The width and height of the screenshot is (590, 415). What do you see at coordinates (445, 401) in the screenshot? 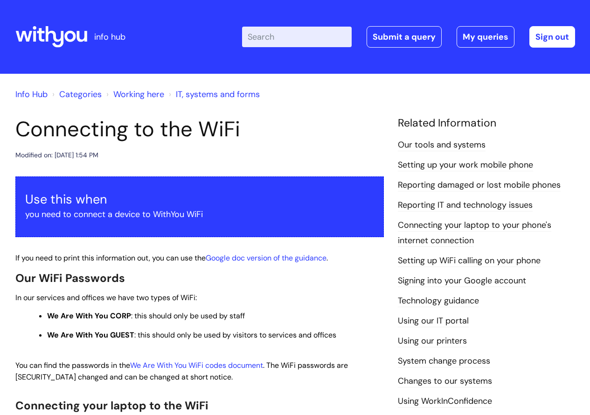
I see `a: Using WorkInConfidence` at bounding box center [445, 401].